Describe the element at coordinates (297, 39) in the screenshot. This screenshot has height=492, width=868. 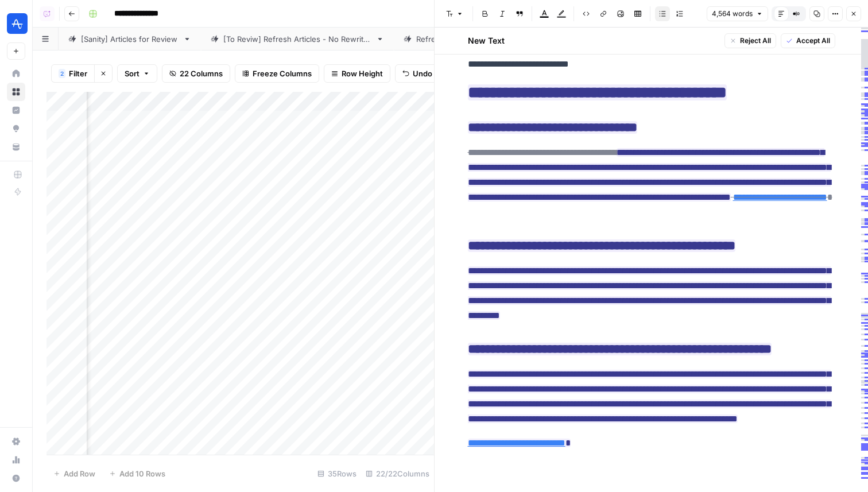
I see `a: [To Reviw] Refresh Articles - No Rewrites` at that location.